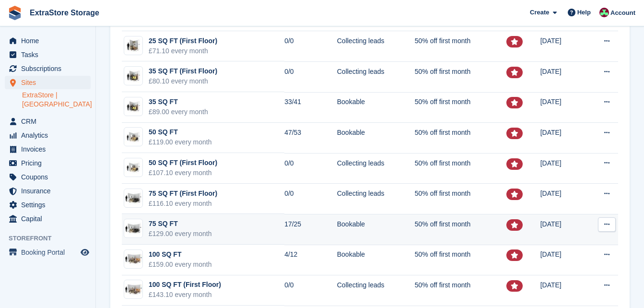 This screenshot has height=308, width=644. I want to click on td: 33/41, so click(311, 108).